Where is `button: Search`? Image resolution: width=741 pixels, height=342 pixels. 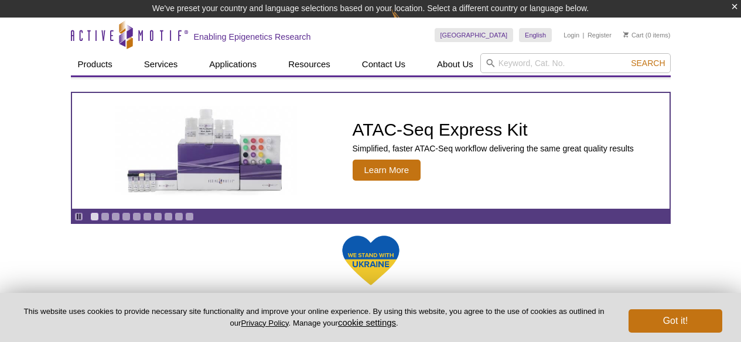 button: Search is located at coordinates (647, 63).